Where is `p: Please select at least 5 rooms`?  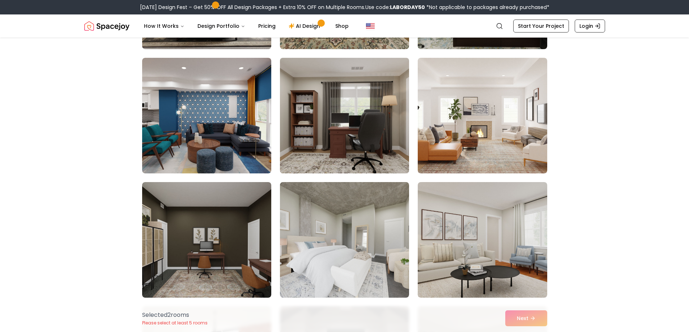
p: Please select at least 5 rooms is located at coordinates (175, 323).